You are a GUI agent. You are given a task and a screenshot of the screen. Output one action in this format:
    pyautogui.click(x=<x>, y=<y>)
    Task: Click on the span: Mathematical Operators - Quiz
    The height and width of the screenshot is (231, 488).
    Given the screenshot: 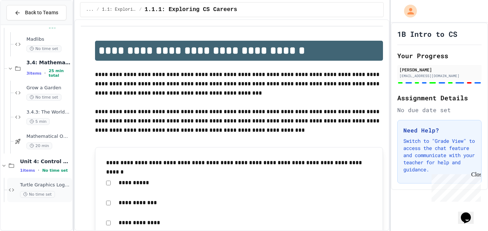 What is the action you would take?
    pyautogui.click(x=49, y=136)
    